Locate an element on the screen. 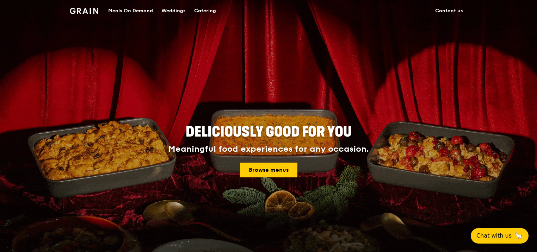  a: Browse menus is located at coordinates (269, 170).